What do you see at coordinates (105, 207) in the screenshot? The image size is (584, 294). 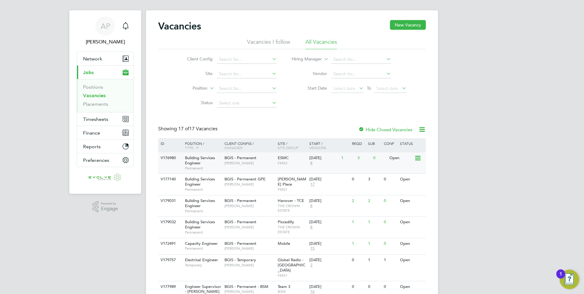 I see `a: Powered byEngage` at bounding box center [105, 207].